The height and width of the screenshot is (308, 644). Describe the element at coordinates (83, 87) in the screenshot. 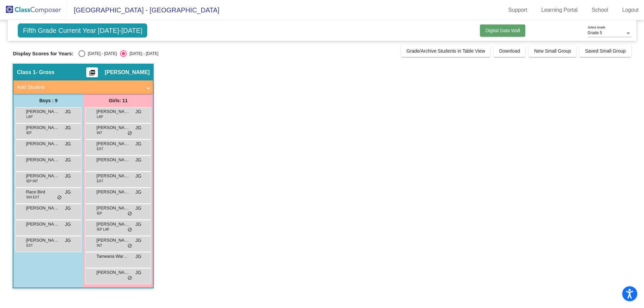

I see `mat-expansion-panel-header: Add Student` at that location.